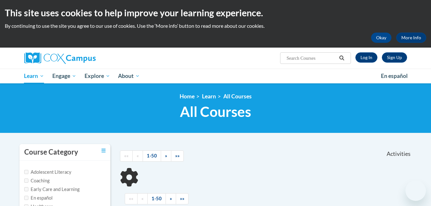 The image size is (431, 206). What do you see at coordinates (215, 111) in the screenshot?
I see `span: All Courses` at bounding box center [215, 111].